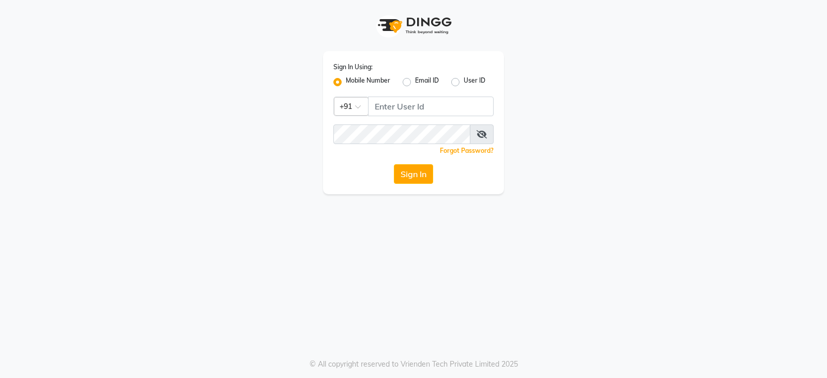  What do you see at coordinates (413, 174) in the screenshot?
I see `button: Sign In` at bounding box center [413, 174].